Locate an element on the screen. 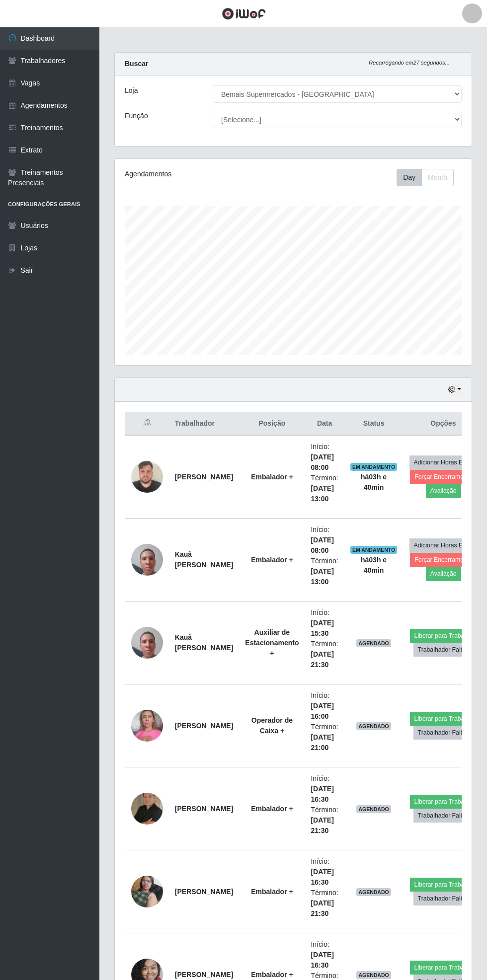 This screenshot has width=487, height=980. th: Data is located at coordinates (325, 424).